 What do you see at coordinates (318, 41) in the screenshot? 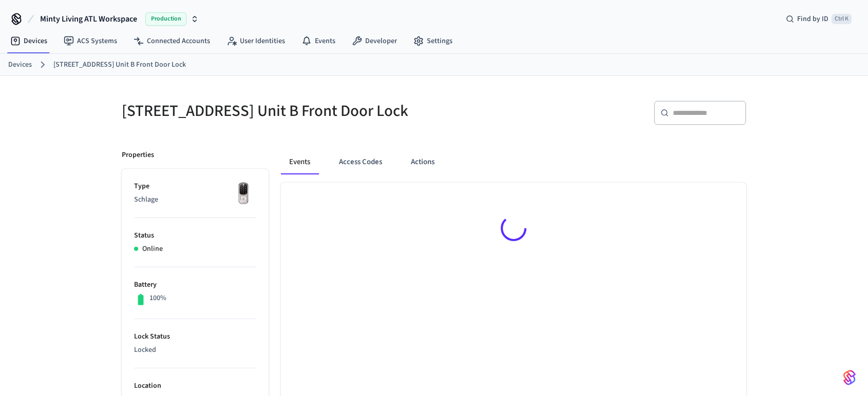
I see `a: Events` at bounding box center [318, 41].